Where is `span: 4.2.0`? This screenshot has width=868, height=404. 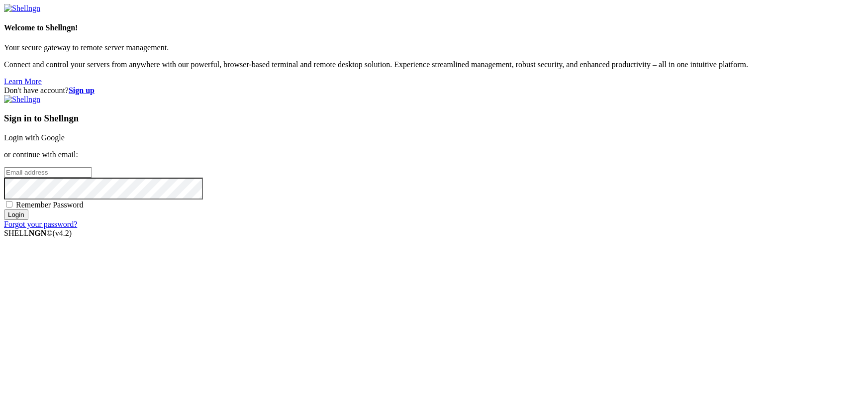
span: 4.2.0 is located at coordinates (62, 232).